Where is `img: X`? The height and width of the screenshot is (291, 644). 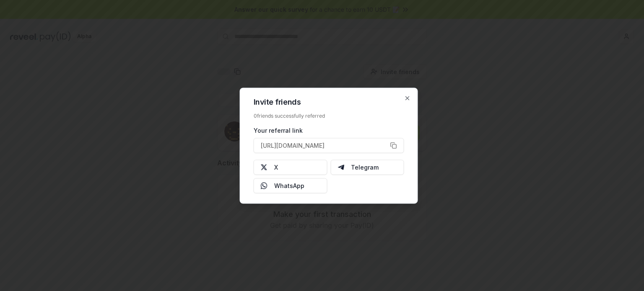
img: X is located at coordinates (264, 167).